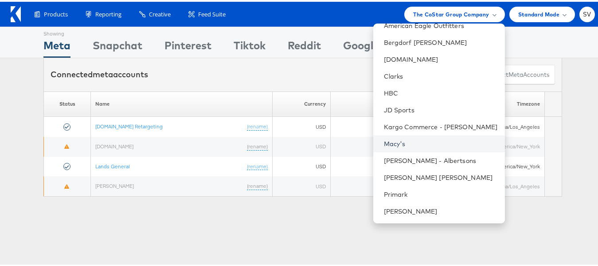 This screenshot has height=266, width=598. I want to click on button: ConnectmetaAccounts, so click(517, 73).